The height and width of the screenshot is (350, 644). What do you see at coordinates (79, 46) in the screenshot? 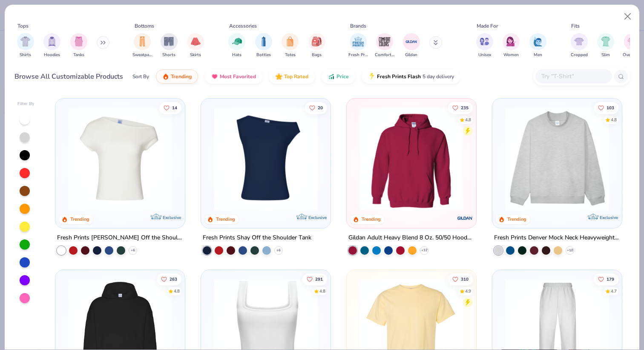
I see `div: filter for Tanks` at bounding box center [79, 46].